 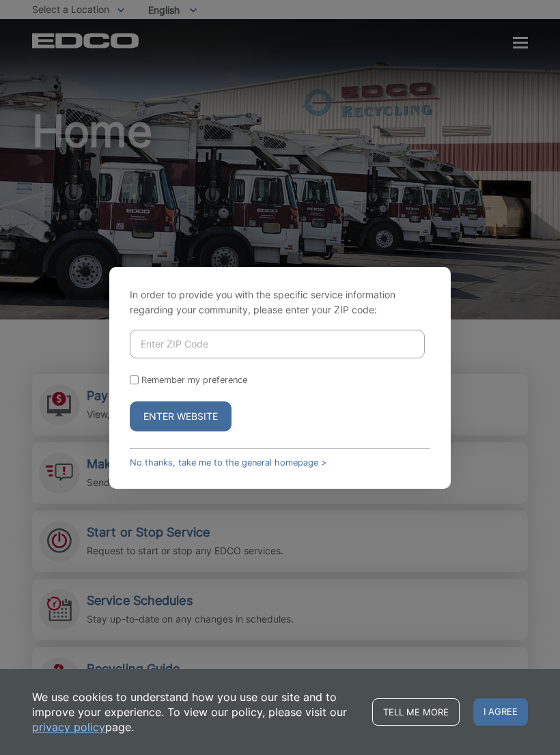 What do you see at coordinates (68, 727) in the screenshot?
I see `a: privacy policy` at bounding box center [68, 727].